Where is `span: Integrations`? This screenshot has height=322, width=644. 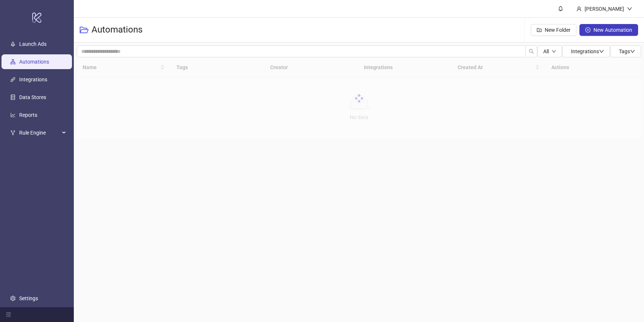
span: Integrations is located at coordinates (588, 51).